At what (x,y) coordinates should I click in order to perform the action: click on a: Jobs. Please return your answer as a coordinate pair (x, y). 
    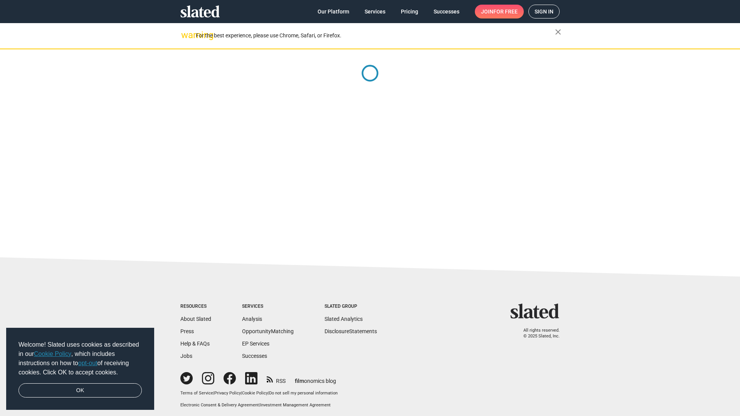
    Looking at the image, I should click on (186, 356).